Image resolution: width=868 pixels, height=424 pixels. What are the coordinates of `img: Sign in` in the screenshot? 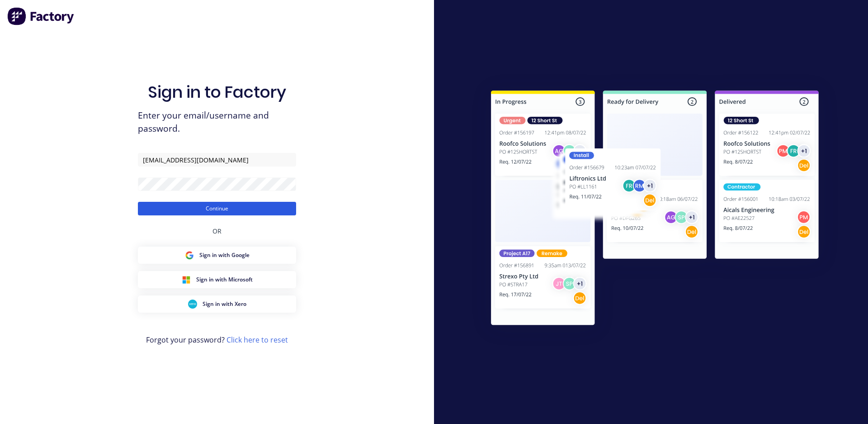 It's located at (655, 209).